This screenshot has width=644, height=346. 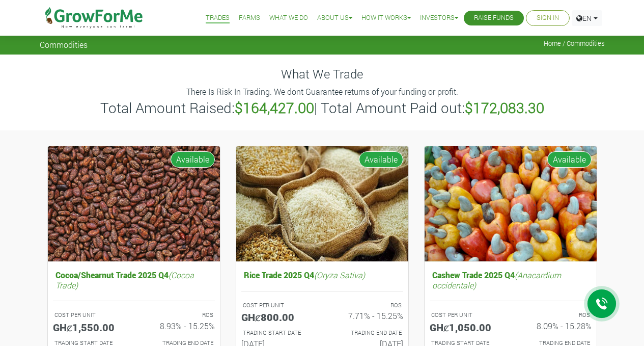 I want to click on p: Estimated Trading End Date, so click(x=367, y=333).